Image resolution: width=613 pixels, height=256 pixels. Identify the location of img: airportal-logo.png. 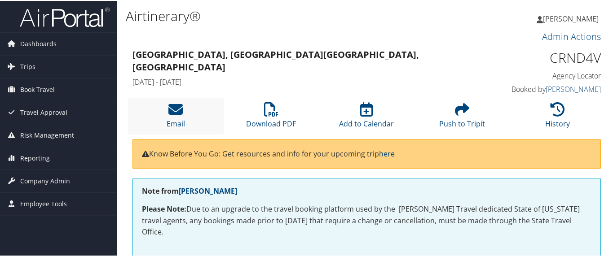
(65, 16).